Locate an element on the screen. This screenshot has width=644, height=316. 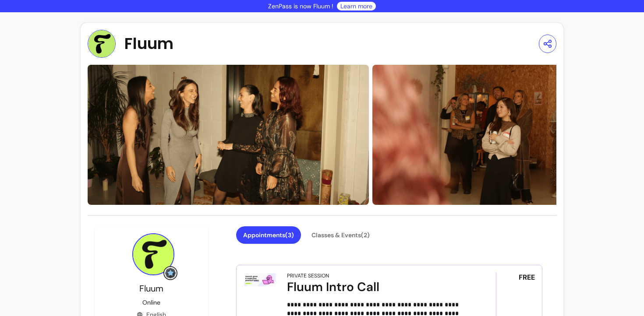
span: FREE is located at coordinates (527, 278).